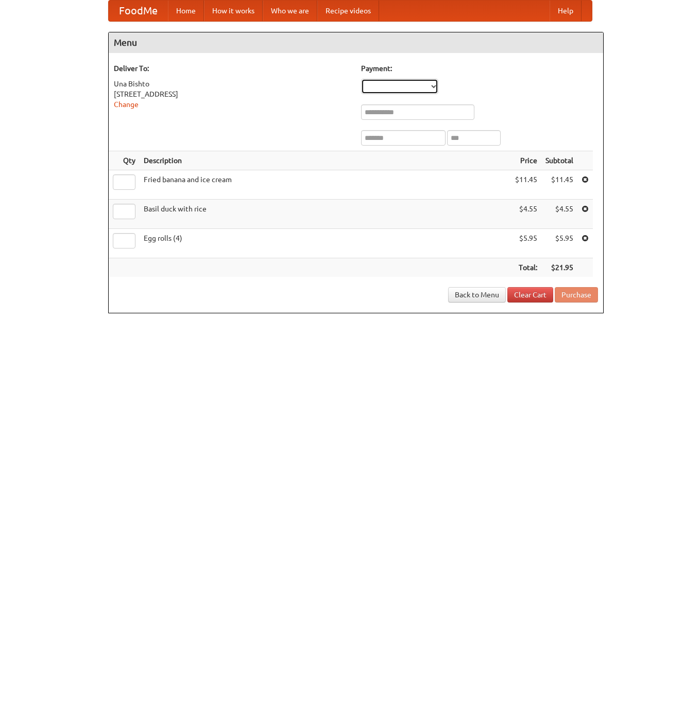 The height and width of the screenshot is (728, 700). Describe the element at coordinates (325, 244) in the screenshot. I see `td: Egg rolls (4)` at that location.